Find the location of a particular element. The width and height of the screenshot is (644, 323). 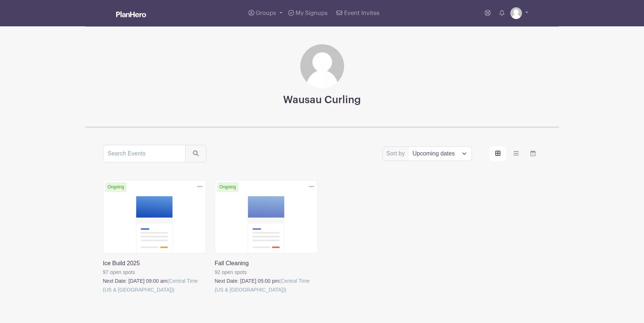

span: My Signups is located at coordinates (312, 13).